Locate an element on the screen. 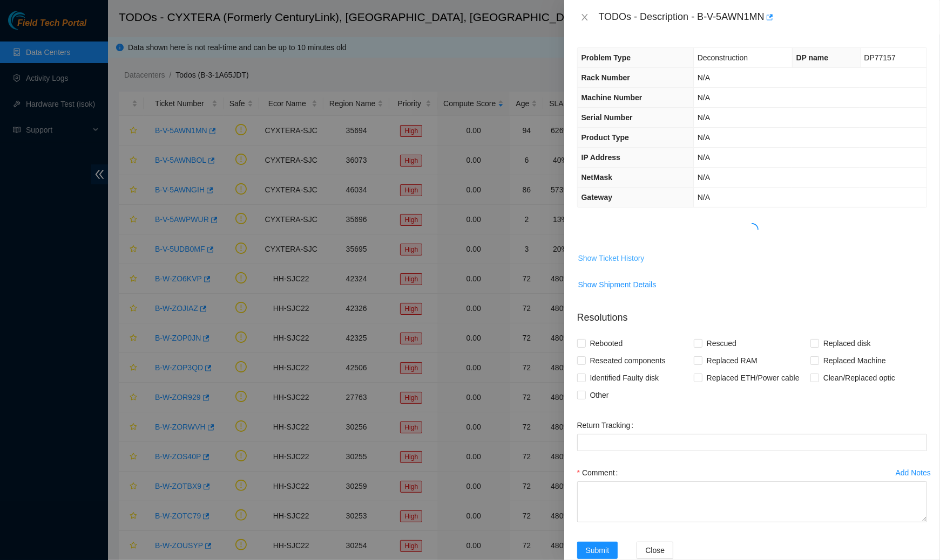 The height and width of the screenshot is (560, 940). button: Submit is located at coordinates (598, 551).